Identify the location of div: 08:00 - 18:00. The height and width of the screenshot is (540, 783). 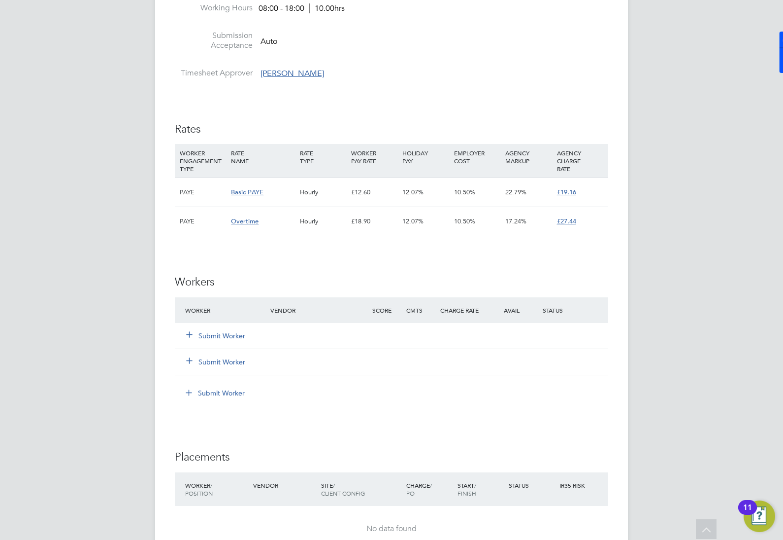
(302, 8).